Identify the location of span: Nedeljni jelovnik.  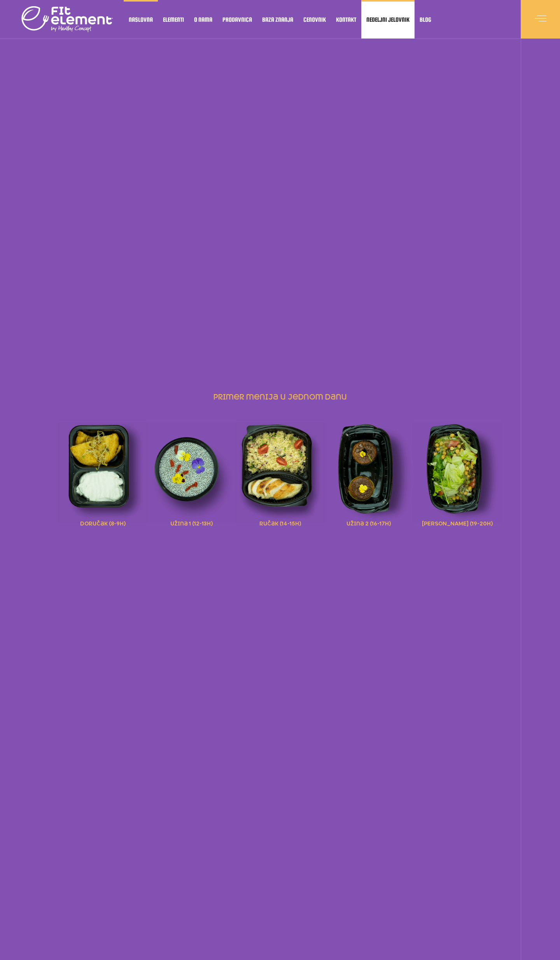
(387, 19).